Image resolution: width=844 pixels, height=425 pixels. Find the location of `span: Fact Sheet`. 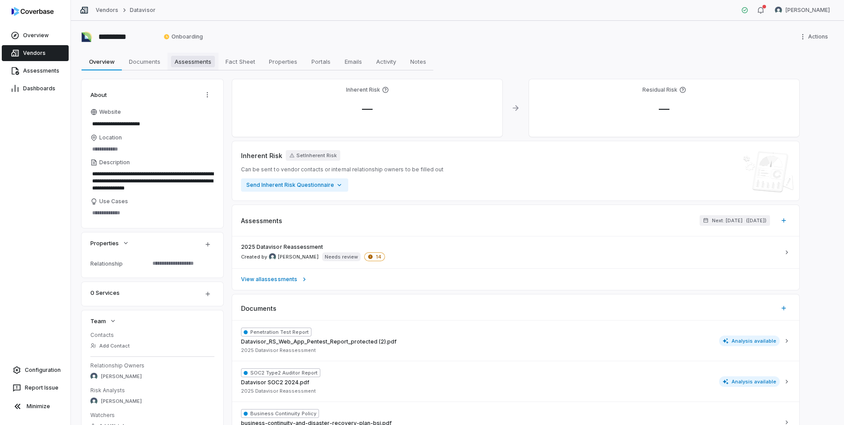

span: Fact Sheet is located at coordinates (240, 62).